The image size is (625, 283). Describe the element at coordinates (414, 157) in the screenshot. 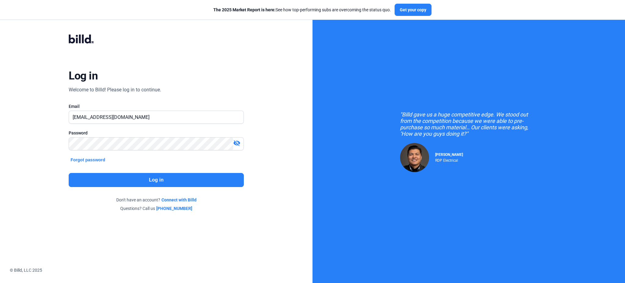

I see `img: Raul Pacheco` at that location.